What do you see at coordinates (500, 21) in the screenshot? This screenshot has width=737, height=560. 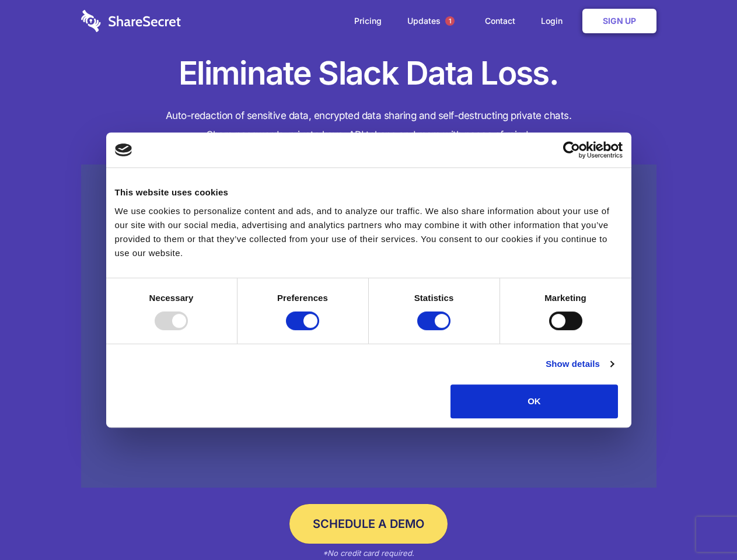 I see `a: Contact` at bounding box center [500, 21].